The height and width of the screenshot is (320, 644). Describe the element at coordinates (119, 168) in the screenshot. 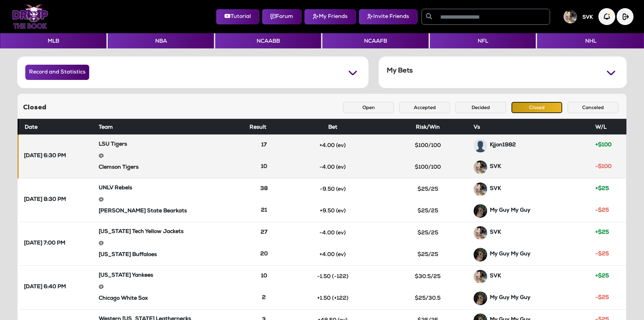

I see `strong: Clemson Tigers` at that location.